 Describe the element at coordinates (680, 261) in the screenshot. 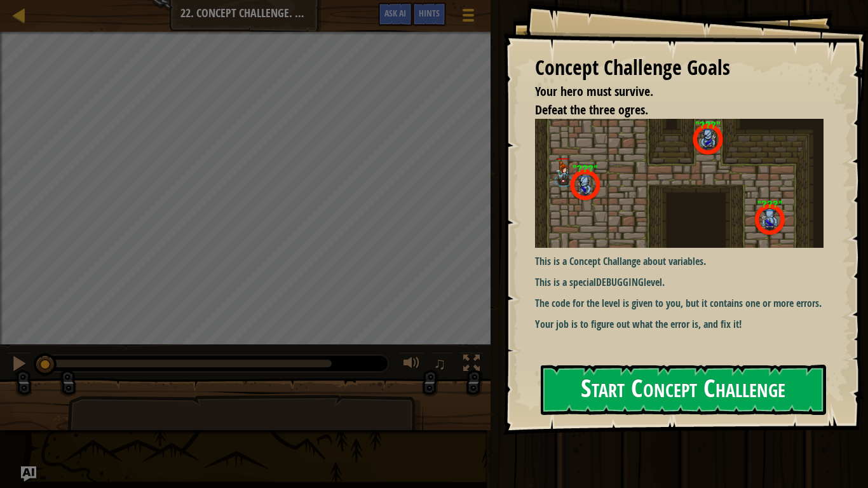

I see `p: This is a Concept Challange about variables.` at that location.